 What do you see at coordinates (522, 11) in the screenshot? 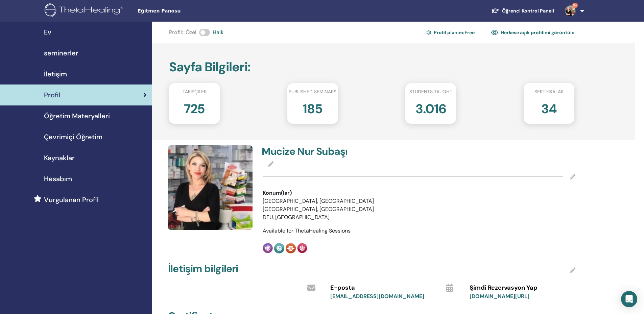
I see `a: Öğrenci Kontrol Paneli` at bounding box center [522, 11].